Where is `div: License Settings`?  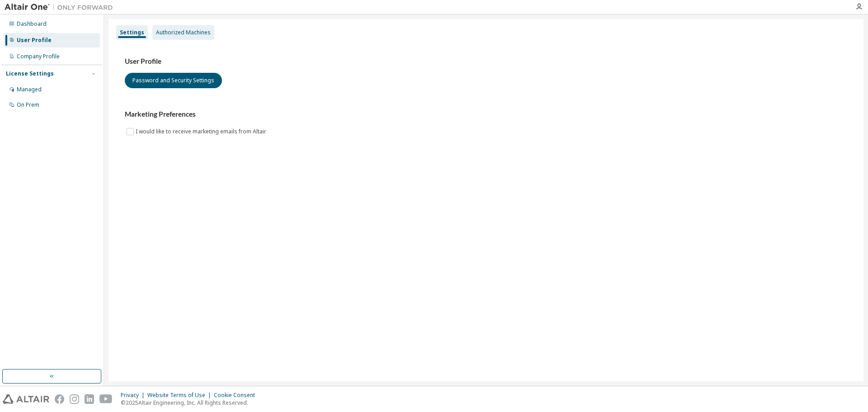 div: License Settings is located at coordinates (30, 74).